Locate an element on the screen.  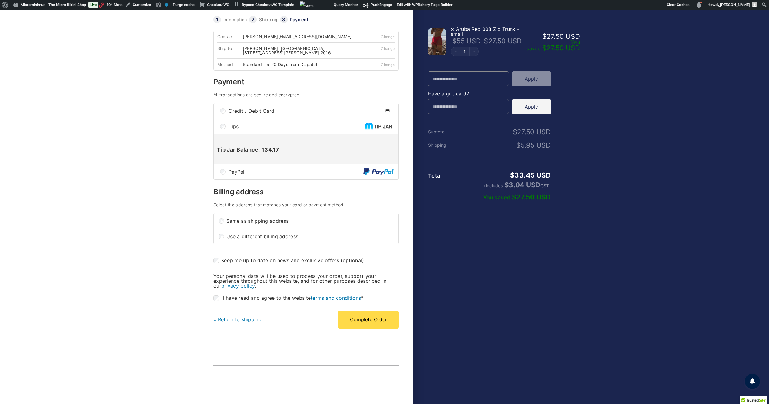
a: Edit is located at coordinates (465, 51).